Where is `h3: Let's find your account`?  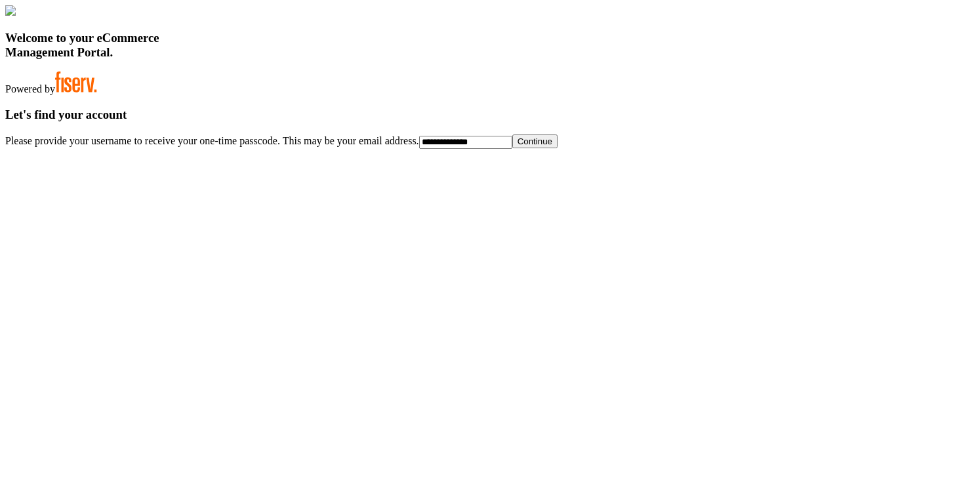 h3: Let's find your account is located at coordinates (490, 115).